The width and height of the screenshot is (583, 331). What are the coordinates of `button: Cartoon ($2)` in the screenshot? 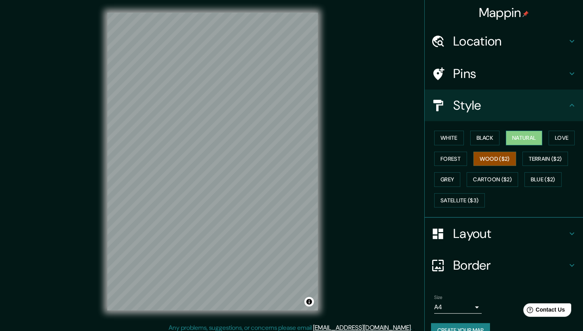 It's located at (493, 179).